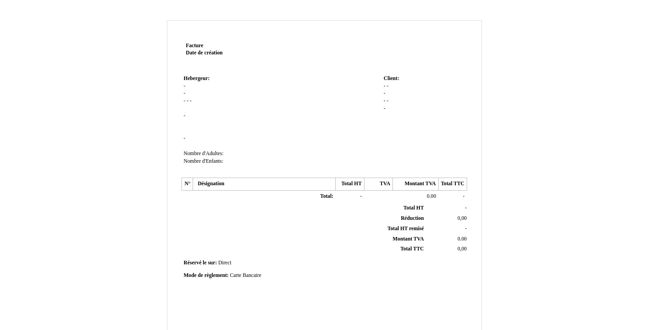 This screenshot has width=648, height=330. I want to click on span: Réservé le, so click(195, 263).